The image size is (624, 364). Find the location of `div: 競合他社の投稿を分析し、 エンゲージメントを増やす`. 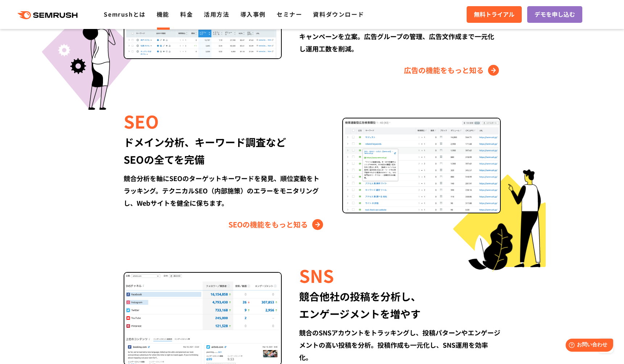

div: 競合他社の投稿を分析し、 エンゲージメントを増やす is located at coordinates (400, 305).